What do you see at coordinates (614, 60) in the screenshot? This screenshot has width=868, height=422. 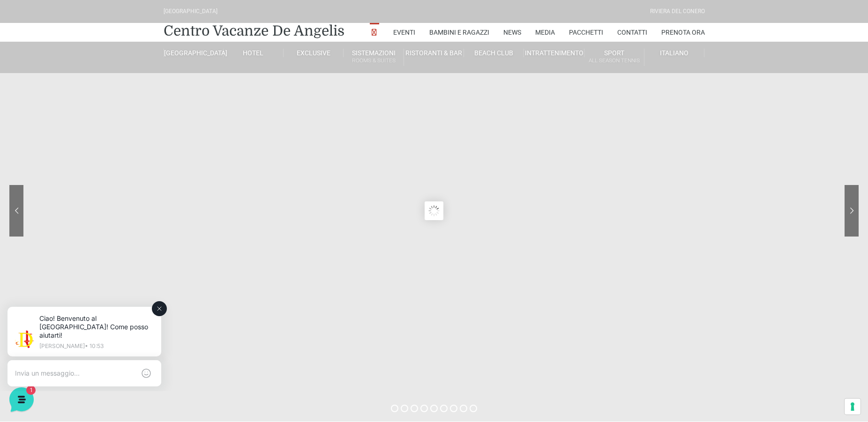 I see `small: All Season Tennis` at bounding box center [614, 60].